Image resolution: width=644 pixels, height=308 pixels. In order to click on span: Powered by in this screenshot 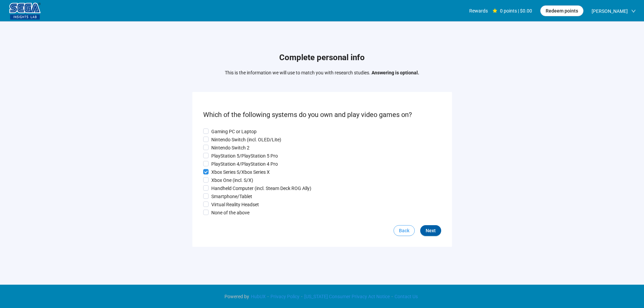, I will do `click(237, 297)`.